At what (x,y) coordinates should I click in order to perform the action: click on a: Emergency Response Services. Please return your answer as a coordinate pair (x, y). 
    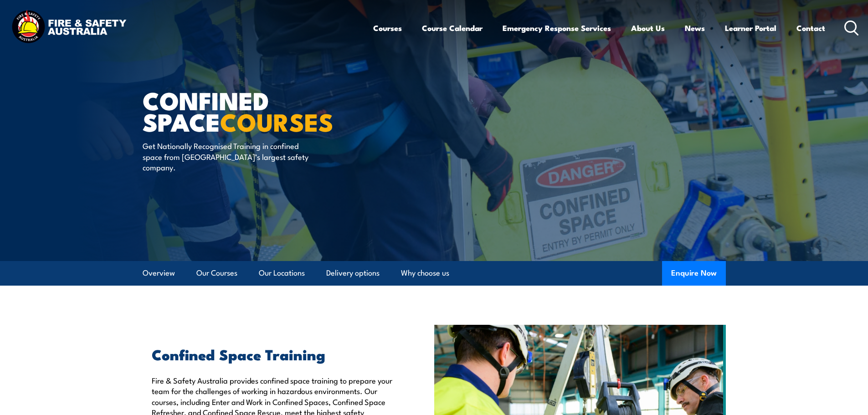
    Looking at the image, I should click on (557, 28).